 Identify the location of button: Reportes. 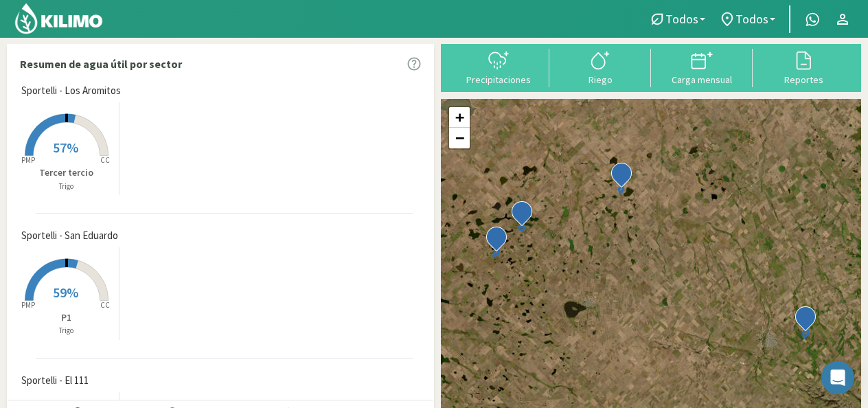
(804, 67).